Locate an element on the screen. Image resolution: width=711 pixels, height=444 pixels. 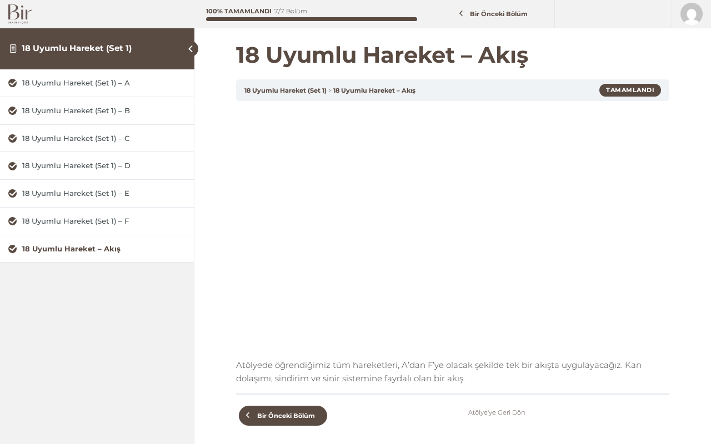
div: 18 Uyumlu Hareket – Akış is located at coordinates (104, 249).